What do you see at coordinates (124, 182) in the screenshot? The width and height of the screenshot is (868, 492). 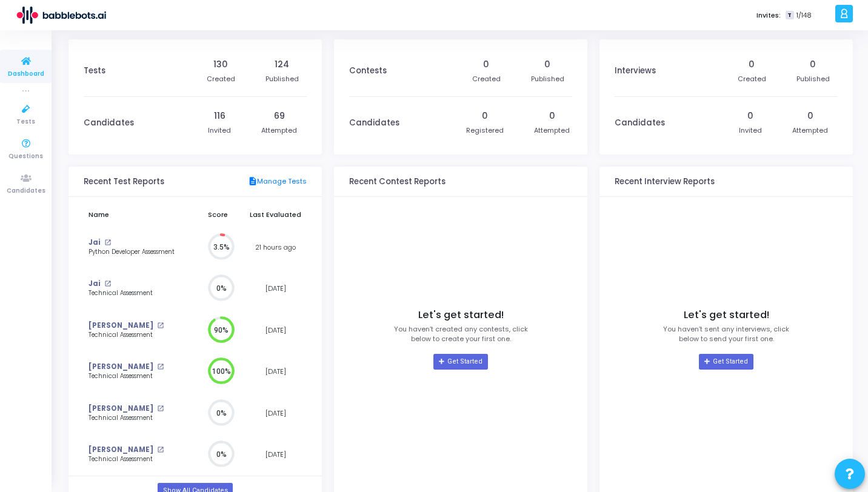 I see `h3: Recent Test Reports` at bounding box center [124, 182].